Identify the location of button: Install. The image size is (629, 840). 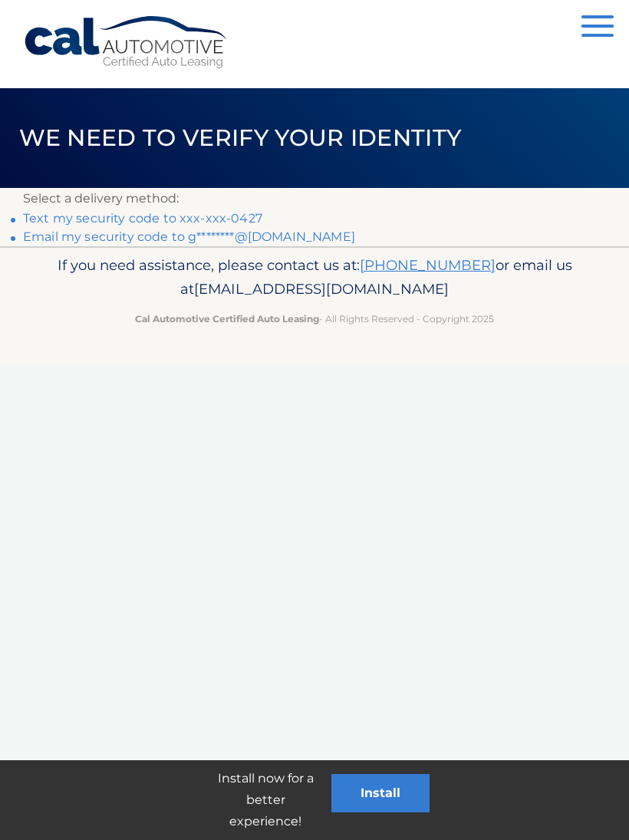
(381, 793).